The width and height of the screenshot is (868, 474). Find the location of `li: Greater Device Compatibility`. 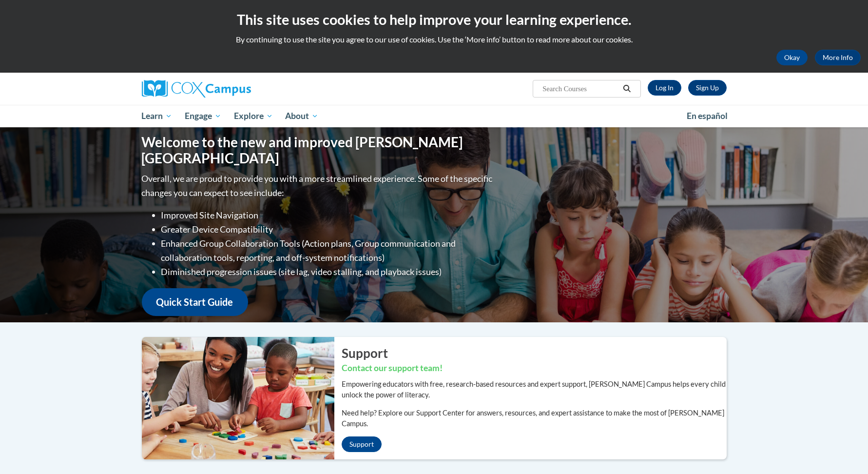

li: Greater Device Compatibility is located at coordinates (328, 229).